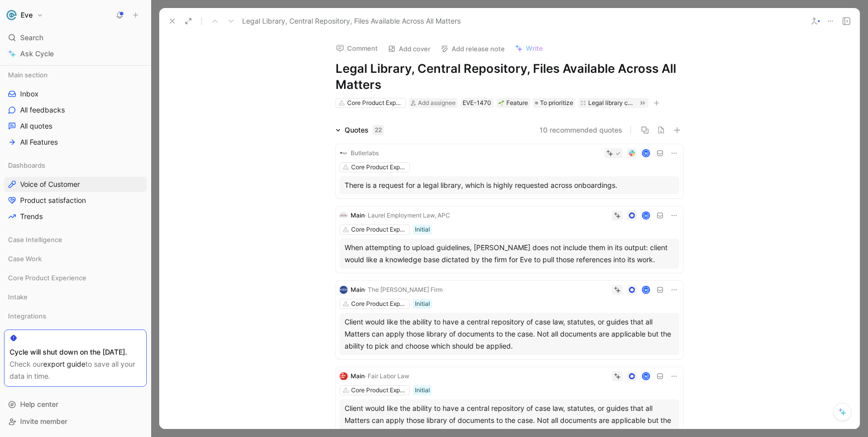  I want to click on a: All Features, so click(75, 142).